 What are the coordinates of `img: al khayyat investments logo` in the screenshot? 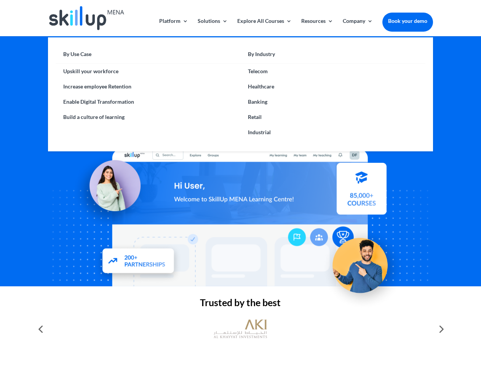 It's located at (240, 329).